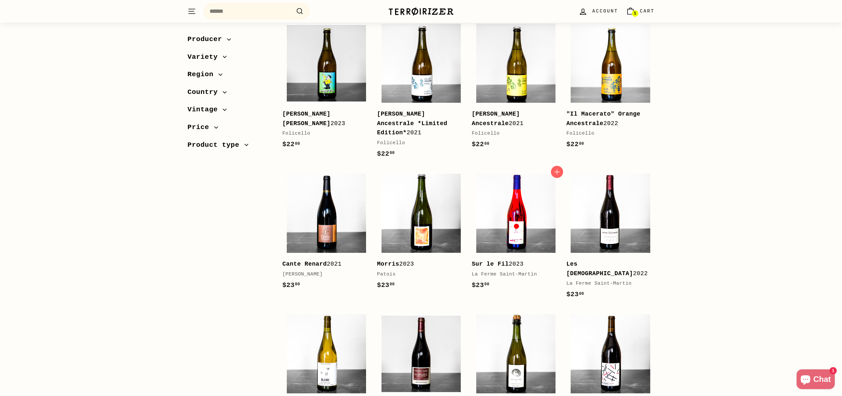 Image resolution: width=842 pixels, height=396 pixels. What do you see at coordinates (229, 147) in the screenshot?
I see `button: Product type` at bounding box center [229, 147].